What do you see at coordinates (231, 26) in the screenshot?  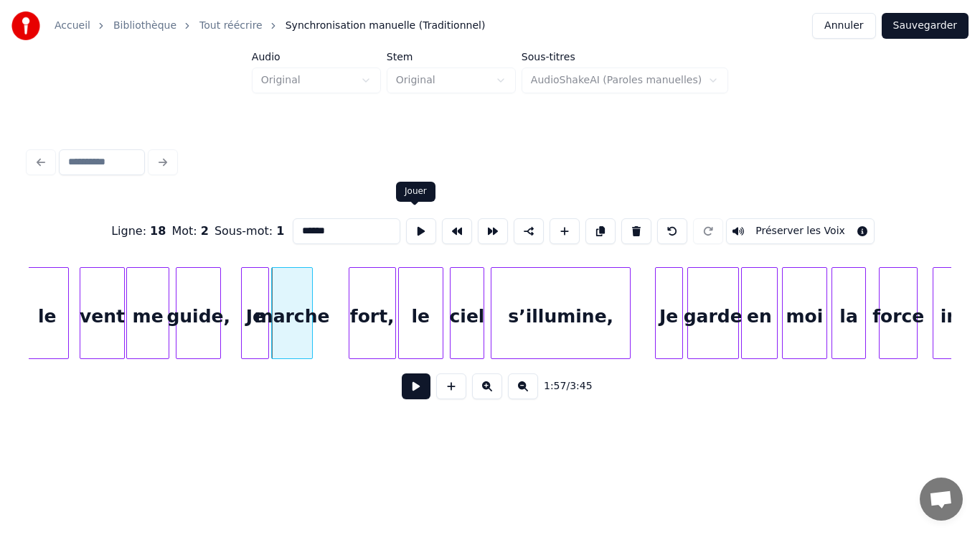 I see `a: Tout réécrire` at bounding box center [231, 26].